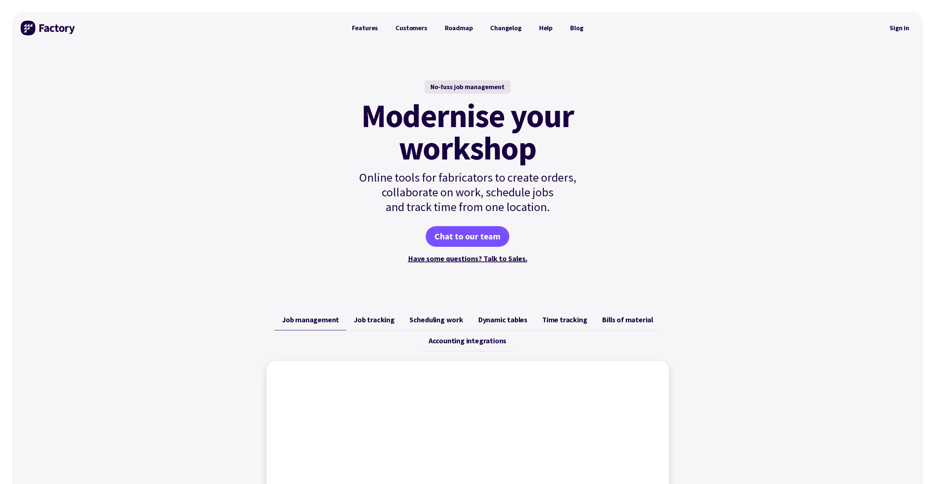 Image resolution: width=935 pixels, height=484 pixels. Describe the element at coordinates (467, 132) in the screenshot. I see `mark: Modernise your workshop` at that location.